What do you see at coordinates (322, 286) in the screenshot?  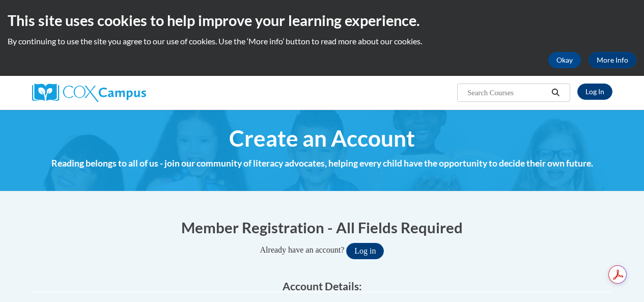 I see `span: Account Details:` at bounding box center [322, 286].